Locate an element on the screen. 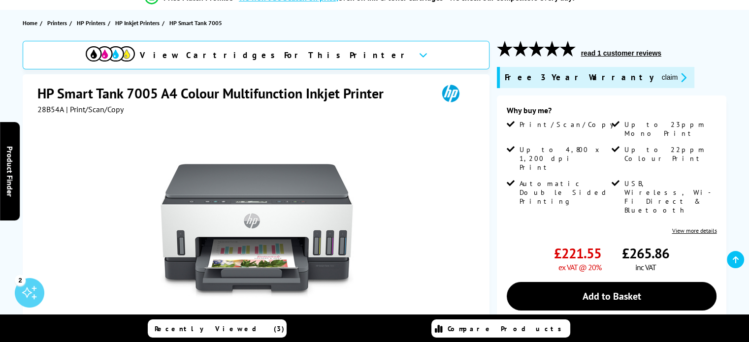 This screenshot has height=342, width=749. span: HP Inkjet Printers is located at coordinates (137, 23).